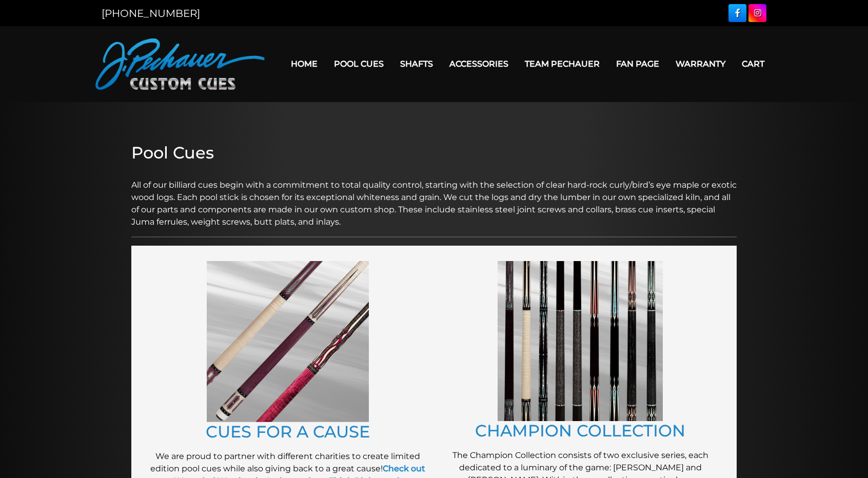 Image resolution: width=868 pixels, height=478 pixels. What do you see at coordinates (753, 64) in the screenshot?
I see `a: Cart` at bounding box center [753, 64].